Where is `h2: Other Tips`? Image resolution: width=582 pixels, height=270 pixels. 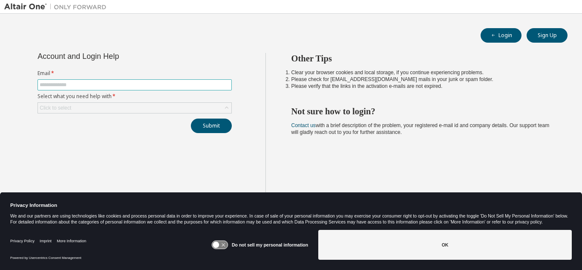 h2: Other Tips is located at coordinates (422, 58).